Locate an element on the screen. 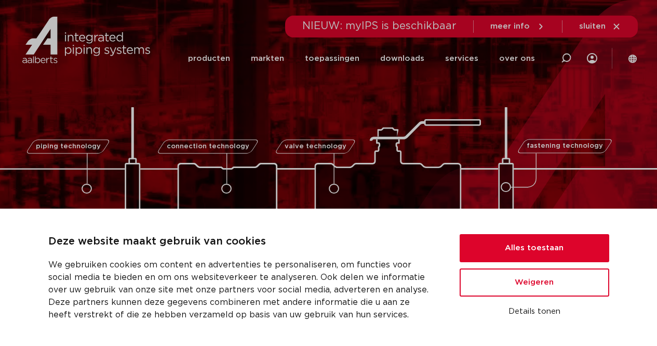 Image resolution: width=657 pixels, height=346 pixels. a: over ons is located at coordinates (517, 58).